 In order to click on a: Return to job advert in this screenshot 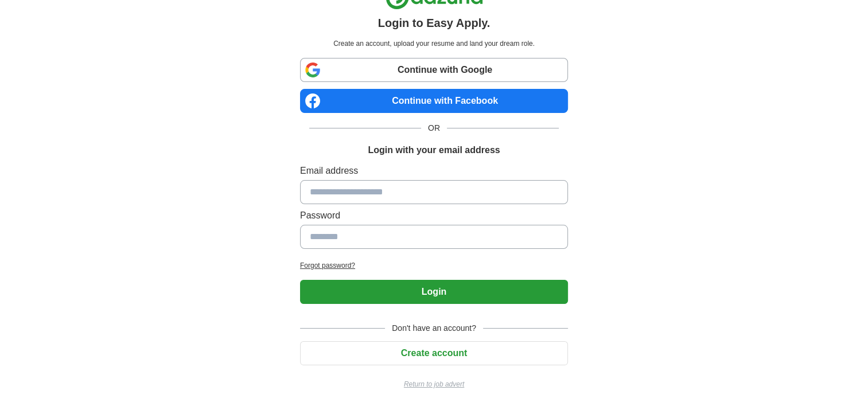, I will do `click(434, 384)`.